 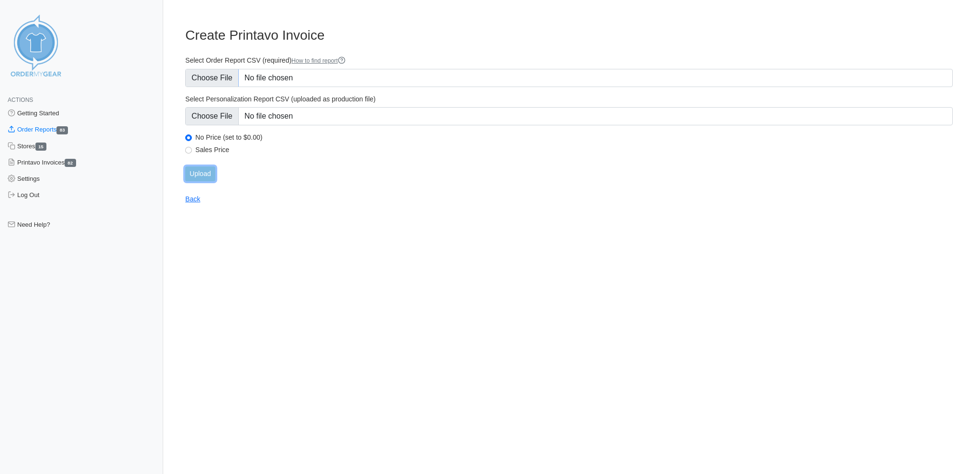 What do you see at coordinates (200, 174) in the screenshot?
I see `input: Upload` at bounding box center [200, 174].